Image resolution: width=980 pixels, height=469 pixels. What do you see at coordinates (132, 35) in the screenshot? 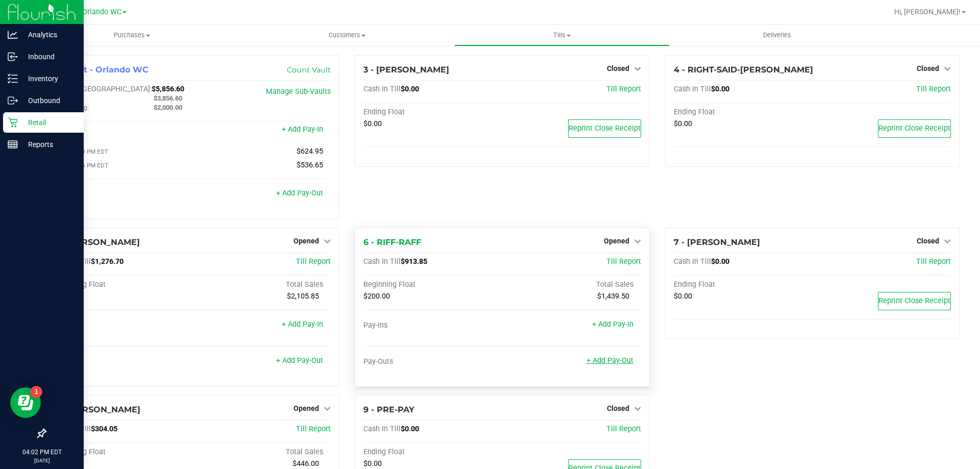
I see `a: Purchases` at bounding box center [132, 35].